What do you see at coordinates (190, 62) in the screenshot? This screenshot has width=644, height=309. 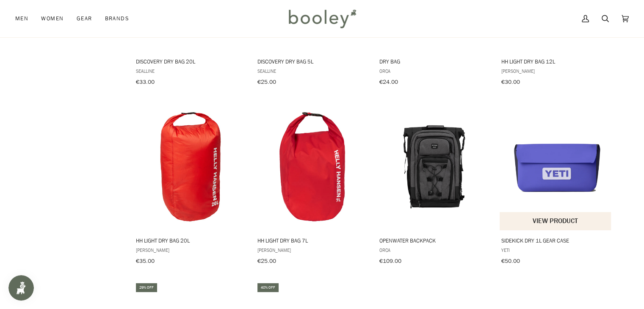 I see `span: Discovery Dry Bag 20L` at bounding box center [190, 62].